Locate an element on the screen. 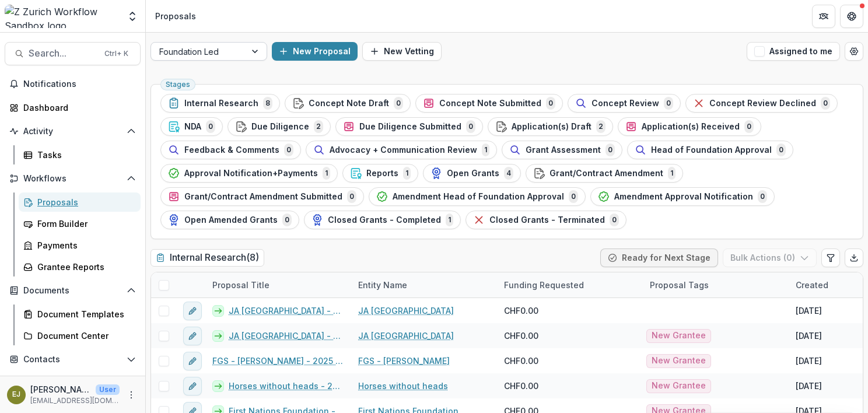  span: Closed Grants - Completed is located at coordinates (385, 220).